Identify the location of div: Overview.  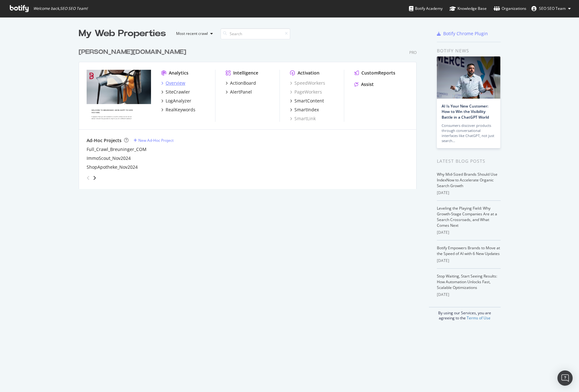
(176, 83).